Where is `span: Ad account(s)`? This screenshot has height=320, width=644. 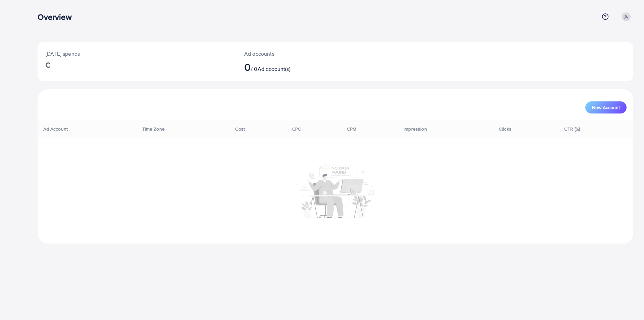
span: Ad account(s) is located at coordinates (274, 69).